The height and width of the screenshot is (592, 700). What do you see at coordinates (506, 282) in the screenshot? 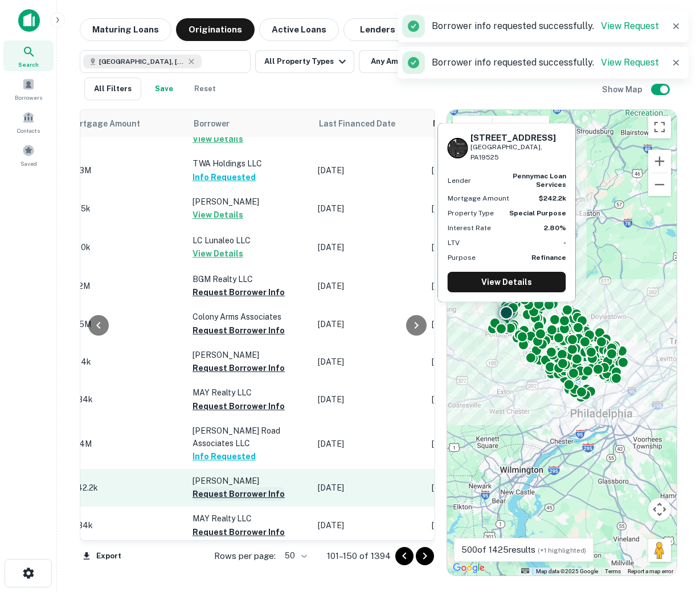
I see `a: View Details` at bounding box center [506, 282].